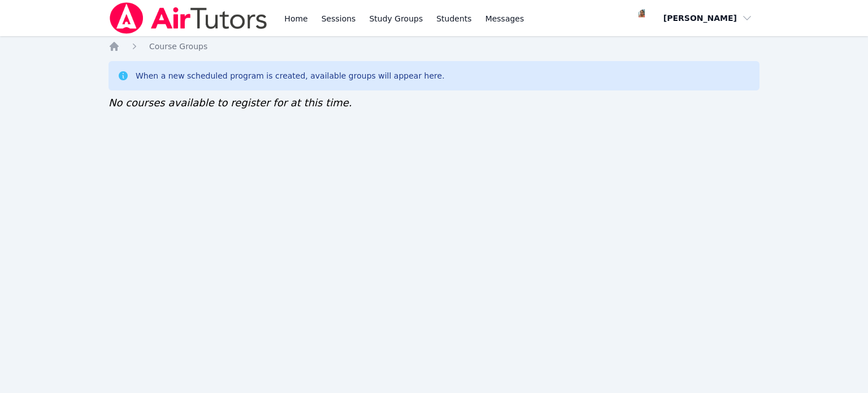 The width and height of the screenshot is (868, 393). Describe the element at coordinates (230, 102) in the screenshot. I see `span: No courses available to register for at this time.` at that location.